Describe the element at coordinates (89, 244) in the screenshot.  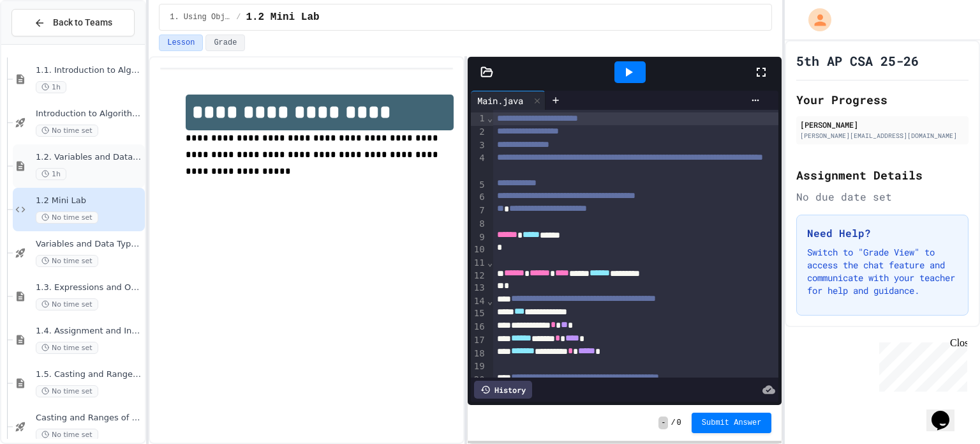
I see `span: Variables and Data Types - Quiz` at that location.